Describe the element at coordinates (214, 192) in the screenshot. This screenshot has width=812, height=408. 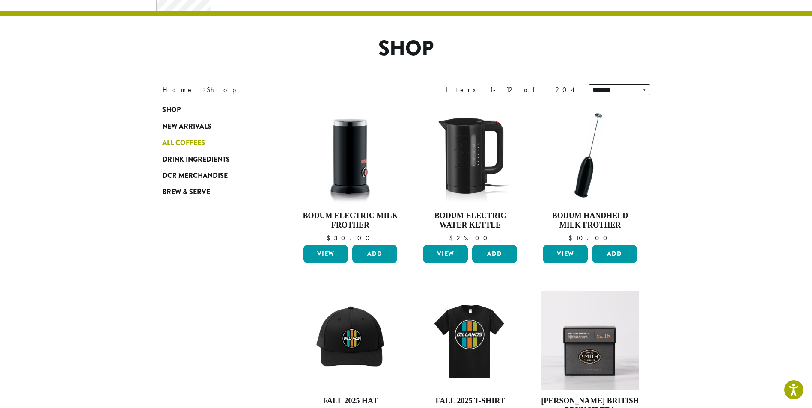
I see `a: Brew & Serve` at that location.